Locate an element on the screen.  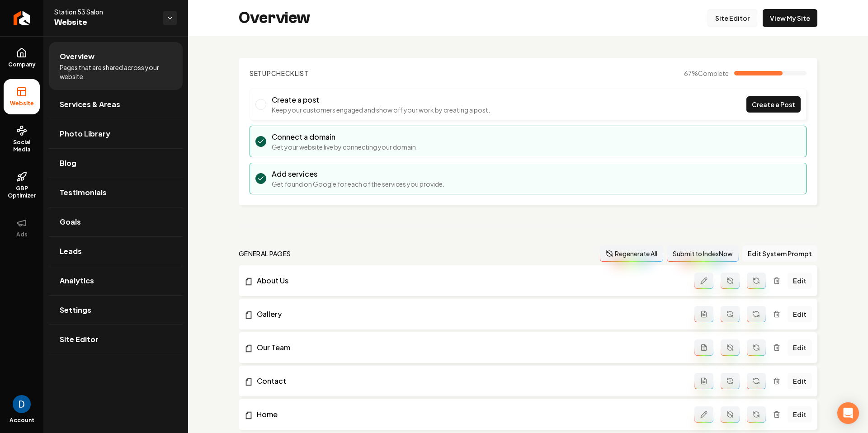
a: Photo Library is located at coordinates (116, 134).